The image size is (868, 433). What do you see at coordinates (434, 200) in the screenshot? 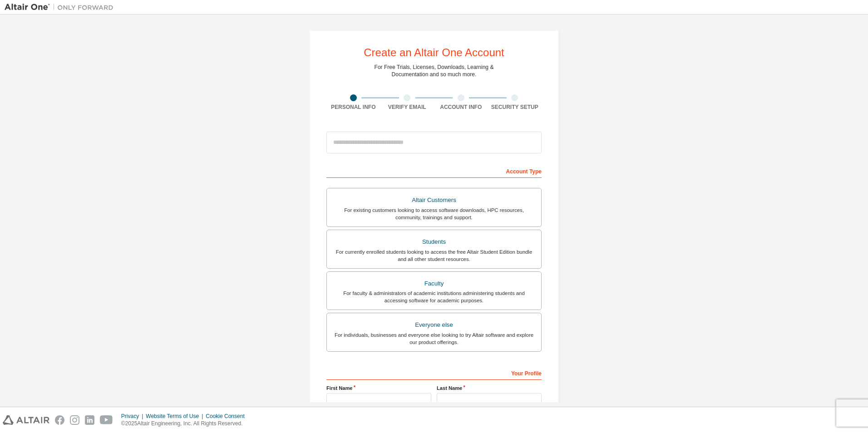
I see `div: Altair Customers` at bounding box center [434, 200].